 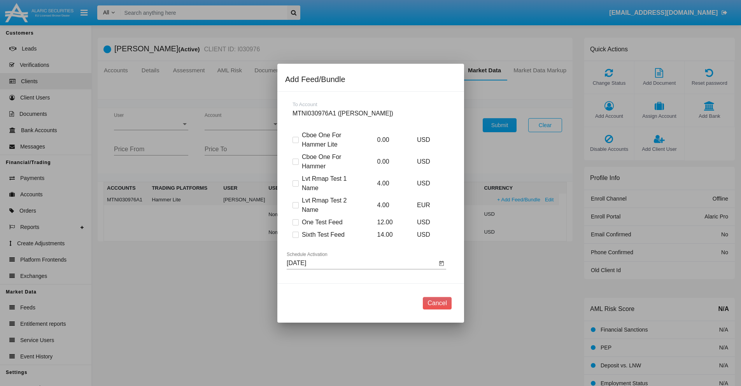 What do you see at coordinates (388, 222) in the screenshot?
I see `p: 12.00` at bounding box center [388, 222].